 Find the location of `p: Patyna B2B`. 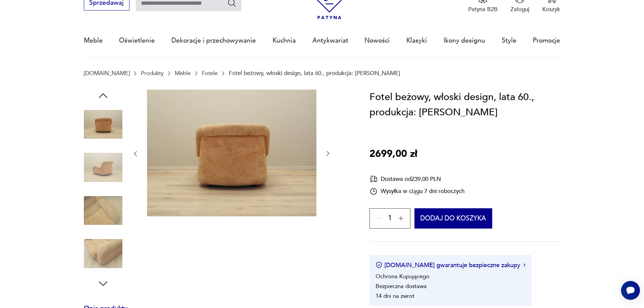

p: Patyna B2B is located at coordinates (483, 9).